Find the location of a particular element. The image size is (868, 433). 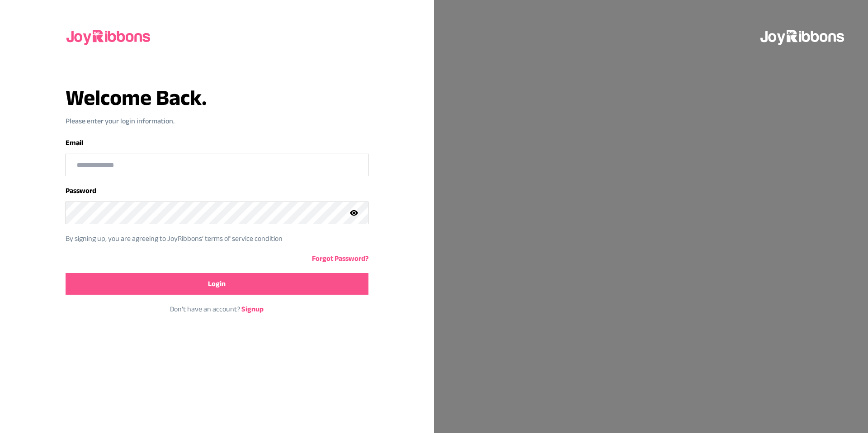

p: Please enter your login information. is located at coordinates (217, 121).